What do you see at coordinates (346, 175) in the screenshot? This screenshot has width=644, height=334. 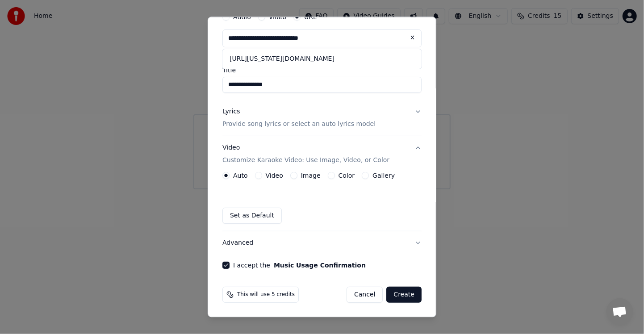 I see `label: Color` at bounding box center [346, 175].